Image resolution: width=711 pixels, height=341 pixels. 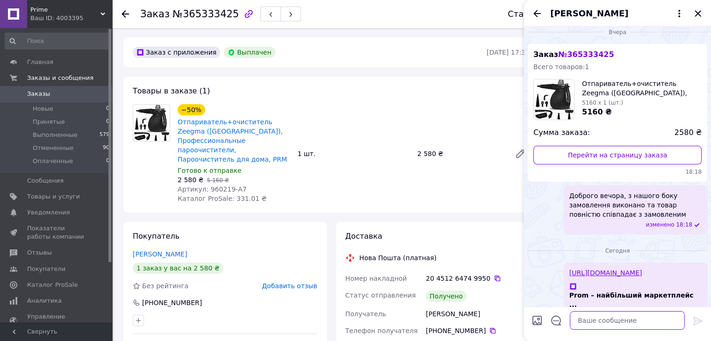 What do you see at coordinates (45, 181) in the screenshot?
I see `span: Сообщения` at bounding box center [45, 181].